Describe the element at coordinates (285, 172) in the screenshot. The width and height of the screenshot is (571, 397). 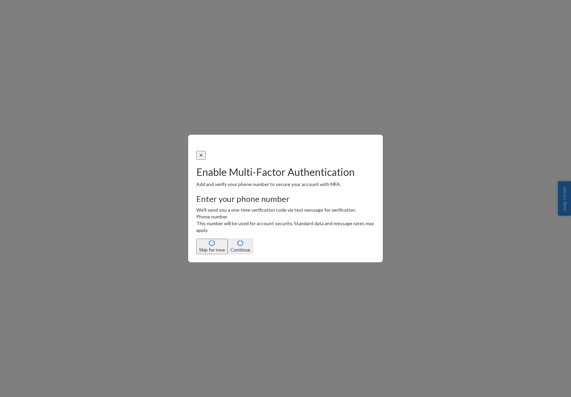
I see `h2: Enable Multi-Factor Authentication` at that location.